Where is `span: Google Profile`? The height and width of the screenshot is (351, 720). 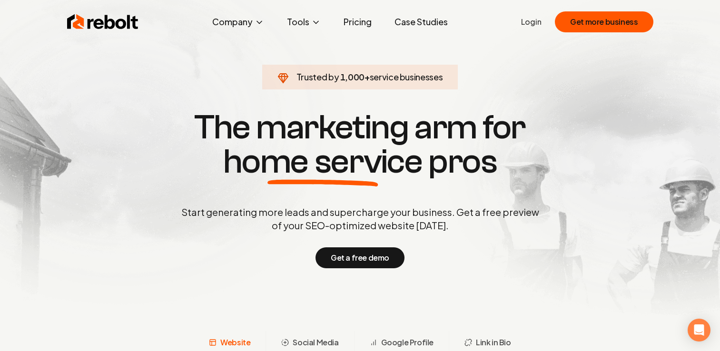
span: Google Profile is located at coordinates (408, 343).